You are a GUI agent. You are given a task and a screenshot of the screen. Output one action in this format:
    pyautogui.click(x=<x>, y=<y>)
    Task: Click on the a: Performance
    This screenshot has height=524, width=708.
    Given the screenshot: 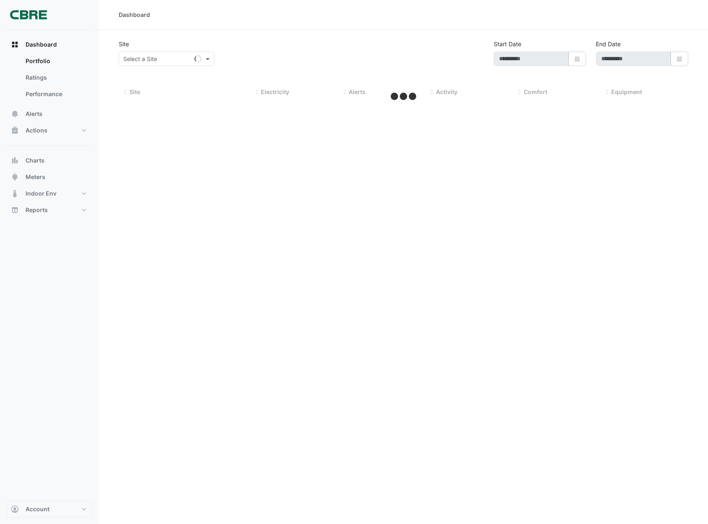 What is the action you would take?
    pyautogui.click(x=56, y=94)
    